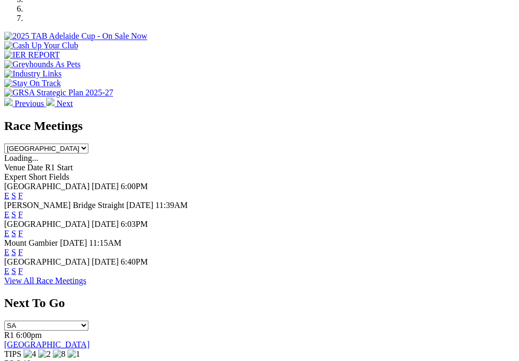 This screenshot has width=519, height=361. I want to click on span: Fields, so click(59, 176).